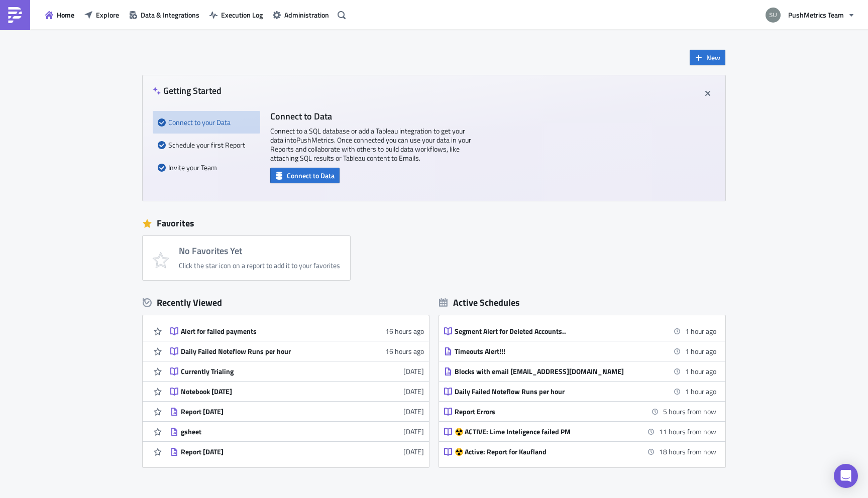  What do you see at coordinates (297, 351) in the screenshot?
I see `a: Daily Failed Noteflow Runs per hour16 hours ago` at bounding box center [297, 351].